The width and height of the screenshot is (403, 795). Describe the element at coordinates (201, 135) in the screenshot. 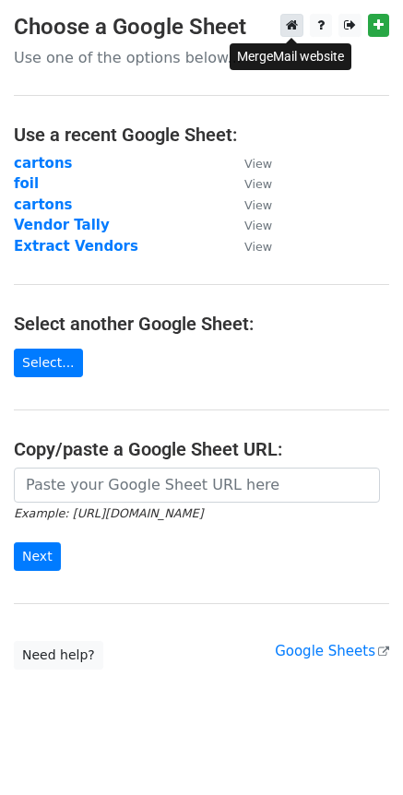

I see `h4: Use a recent Google Sheet:` at that location.